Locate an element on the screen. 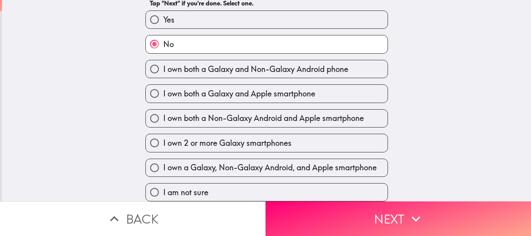 The width and height of the screenshot is (531, 236). button: I own both a Non-Galaxy Android and Apple smartphone is located at coordinates (266, 118).